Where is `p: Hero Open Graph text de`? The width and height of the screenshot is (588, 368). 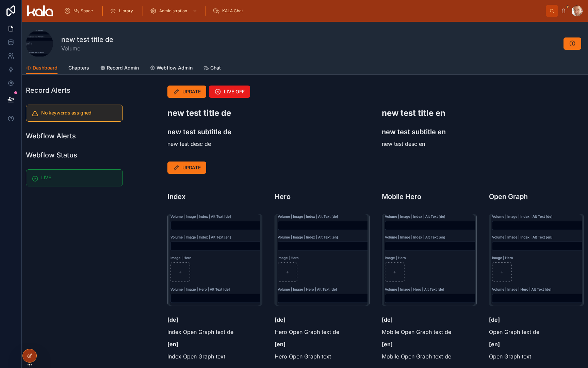
p: Hero Open Graph text de is located at coordinates (322, 332).